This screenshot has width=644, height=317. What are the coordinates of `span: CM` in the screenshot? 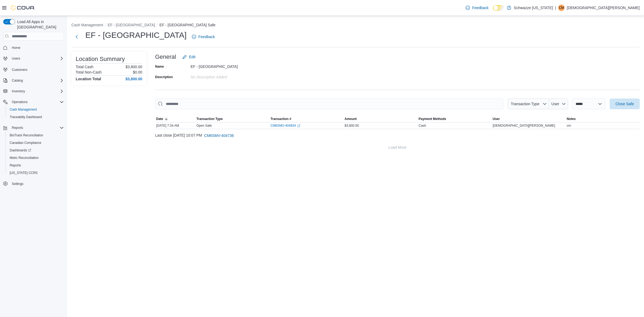 It's located at (561, 8).